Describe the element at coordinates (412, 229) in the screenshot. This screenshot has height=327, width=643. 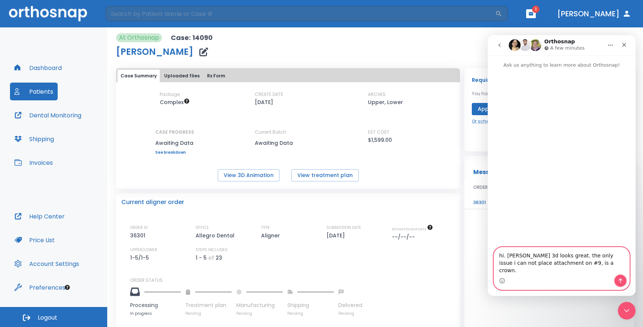
I see `span: The date will be available after approving treatment plan` at that location.